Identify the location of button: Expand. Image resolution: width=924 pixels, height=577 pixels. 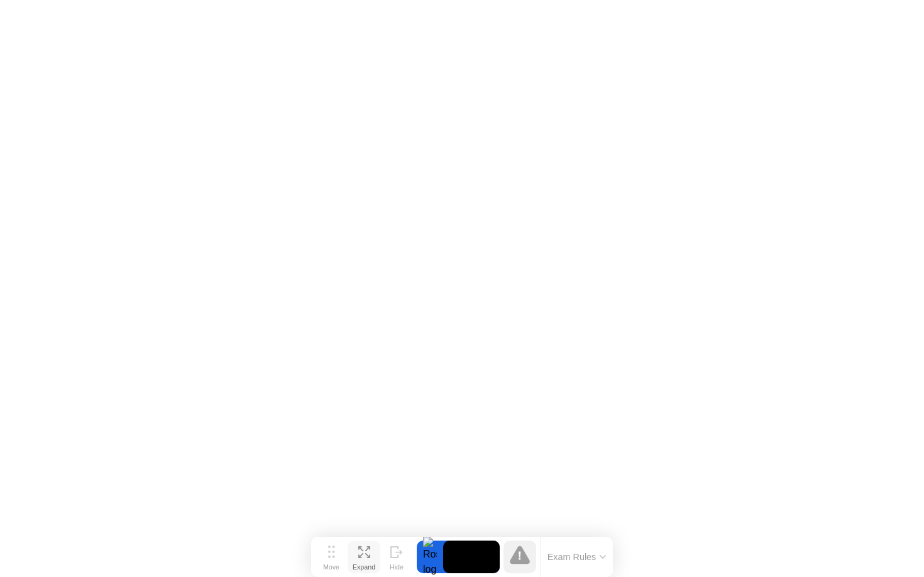
(364, 556).